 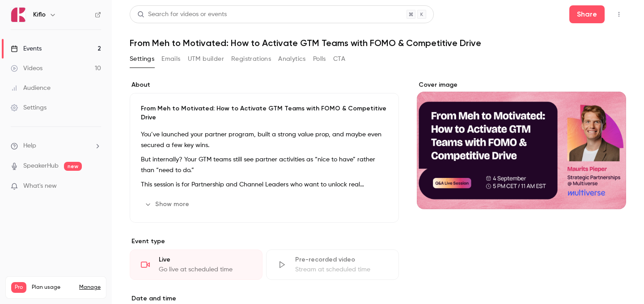 What do you see at coordinates (29, 146) in the screenshot?
I see `span: Help` at bounding box center [29, 146].